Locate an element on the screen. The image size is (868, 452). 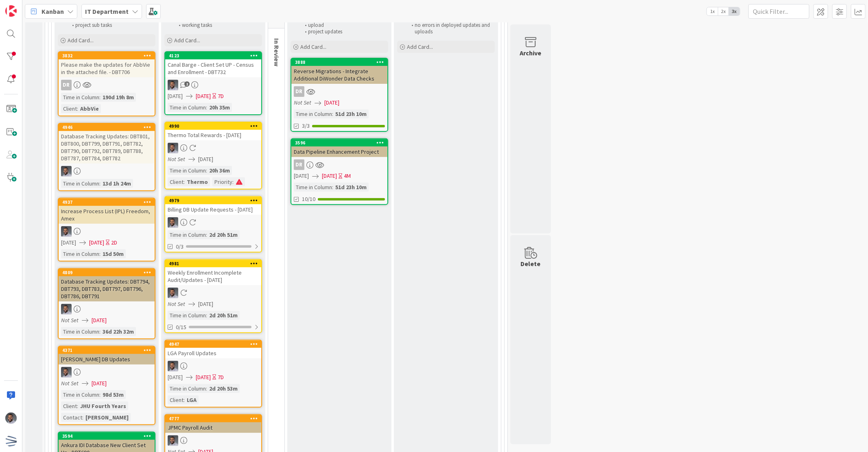
i: Not Set is located at coordinates (176, 304).